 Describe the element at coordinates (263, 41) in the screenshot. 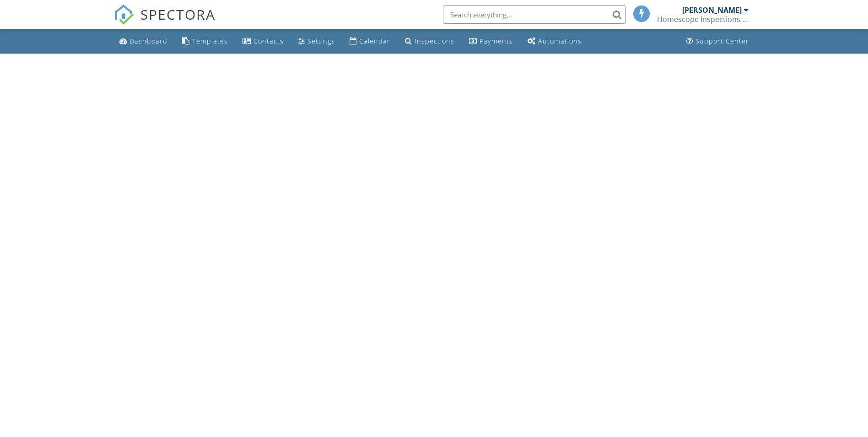

I see `a: Contacts` at that location.